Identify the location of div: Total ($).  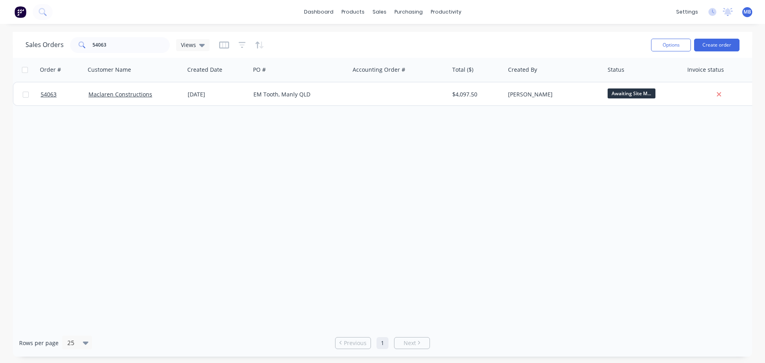
(462, 70).